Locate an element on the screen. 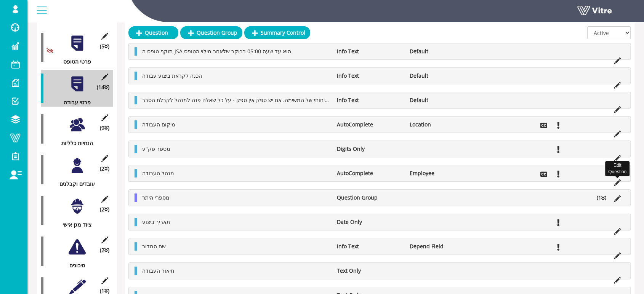 This screenshot has height=294, width=644. li: Text Only is located at coordinates (369, 271).